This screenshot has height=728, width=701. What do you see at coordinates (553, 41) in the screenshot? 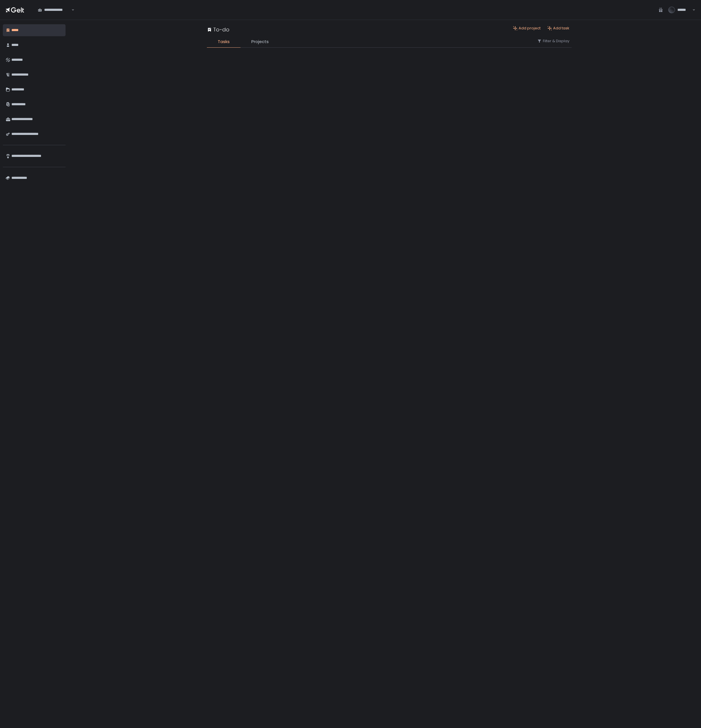
I see `div: Filter & Display` at bounding box center [553, 41].